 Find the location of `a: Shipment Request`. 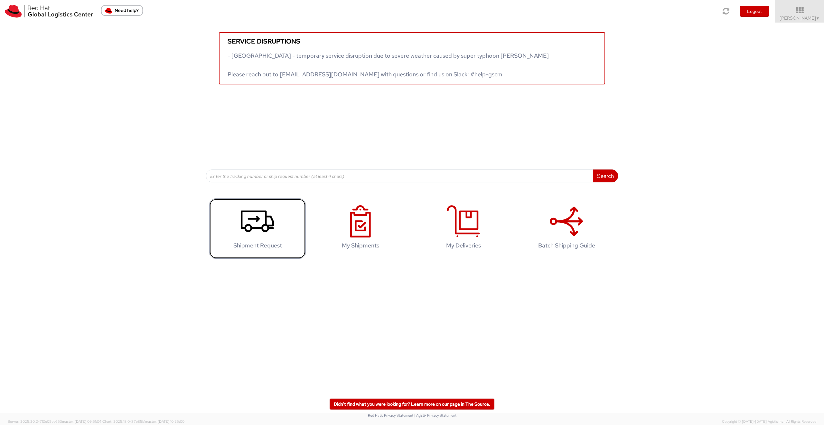

a: Shipment Request is located at coordinates (258, 228).